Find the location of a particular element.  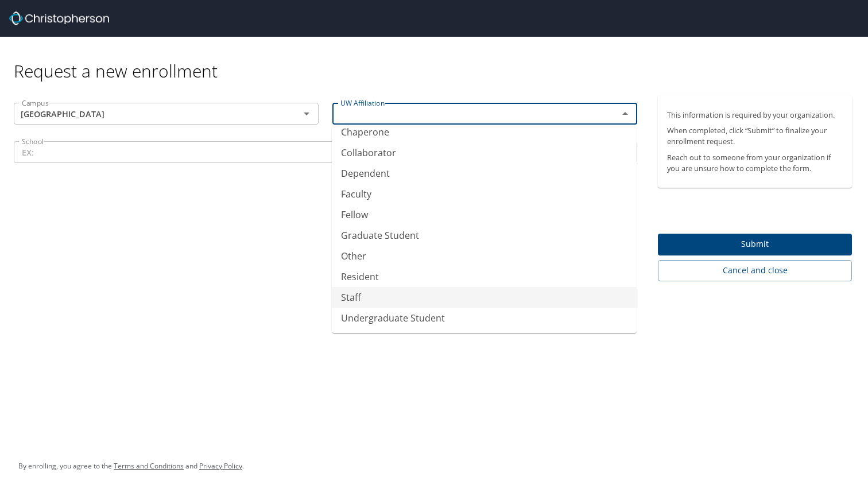

img: cbt logo is located at coordinates (59, 18).